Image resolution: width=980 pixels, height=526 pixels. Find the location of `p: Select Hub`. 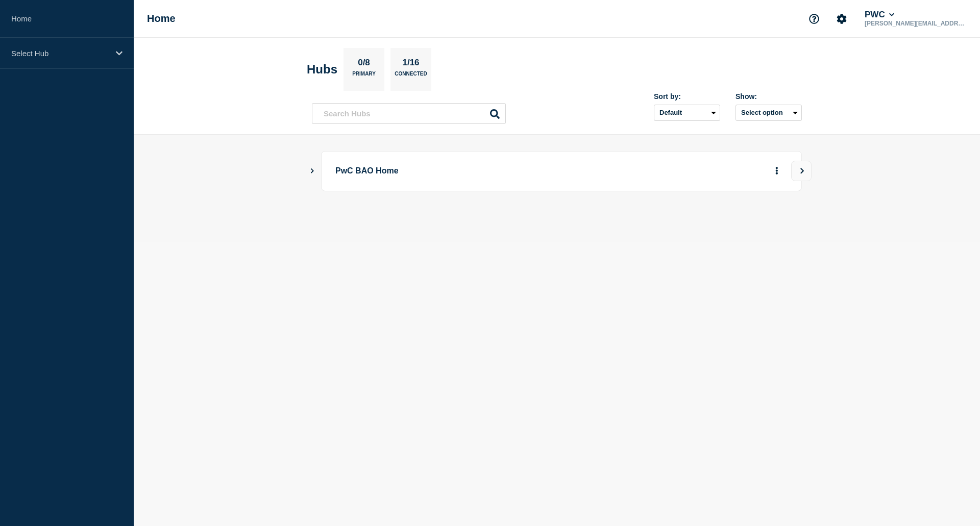

p: Select Hub is located at coordinates (60, 53).